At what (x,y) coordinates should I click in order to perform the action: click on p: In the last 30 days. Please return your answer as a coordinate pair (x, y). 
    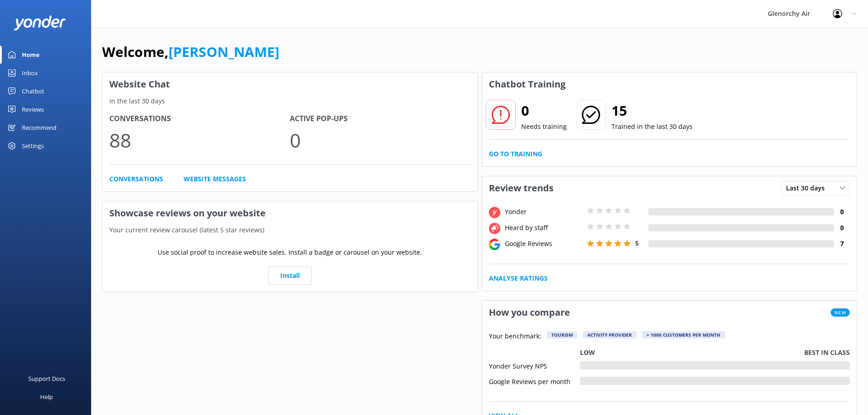
    Looking at the image, I should click on (290, 101).